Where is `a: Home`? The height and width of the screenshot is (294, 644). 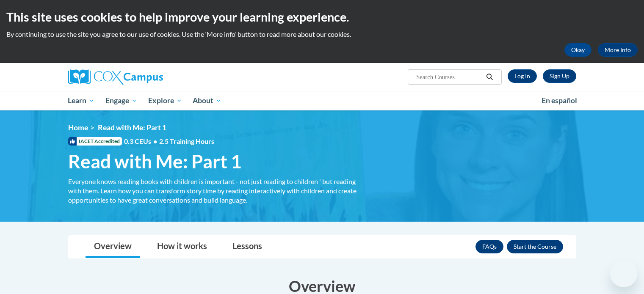
a: Home is located at coordinates (78, 127).